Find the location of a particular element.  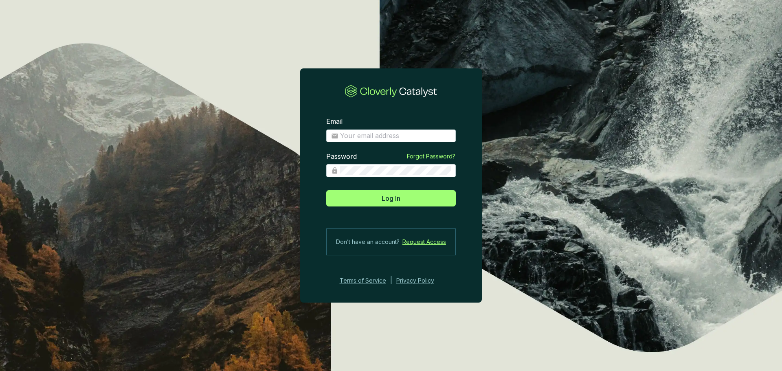

label: Email is located at coordinates (334, 122).